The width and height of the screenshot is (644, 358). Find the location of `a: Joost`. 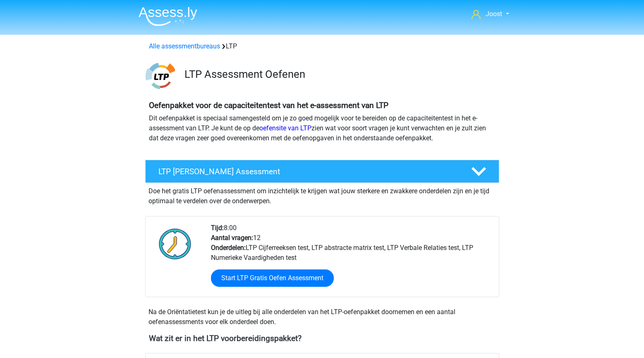

a: Joost is located at coordinates (490, 14).